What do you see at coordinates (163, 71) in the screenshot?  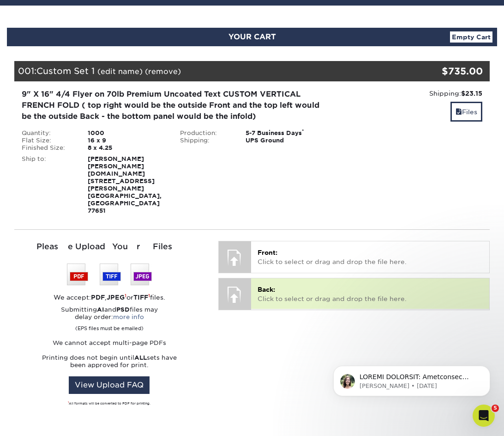 I see `a: (remove)` at bounding box center [163, 71].